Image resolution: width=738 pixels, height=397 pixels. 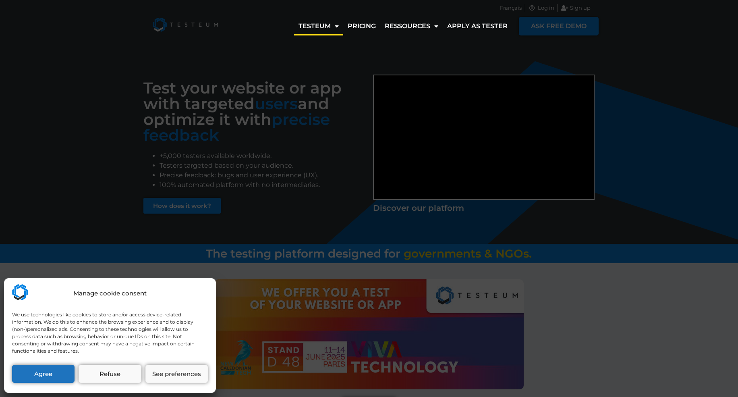 What do you see at coordinates (177, 374) in the screenshot?
I see `button: See preferences` at bounding box center [177, 374].